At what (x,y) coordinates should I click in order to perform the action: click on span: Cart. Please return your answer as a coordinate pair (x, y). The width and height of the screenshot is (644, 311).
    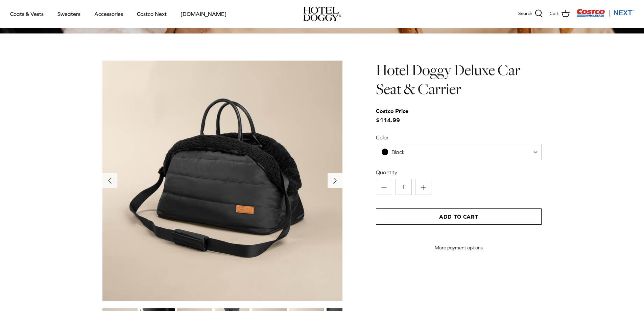
    Looking at the image, I should click on (554, 13).